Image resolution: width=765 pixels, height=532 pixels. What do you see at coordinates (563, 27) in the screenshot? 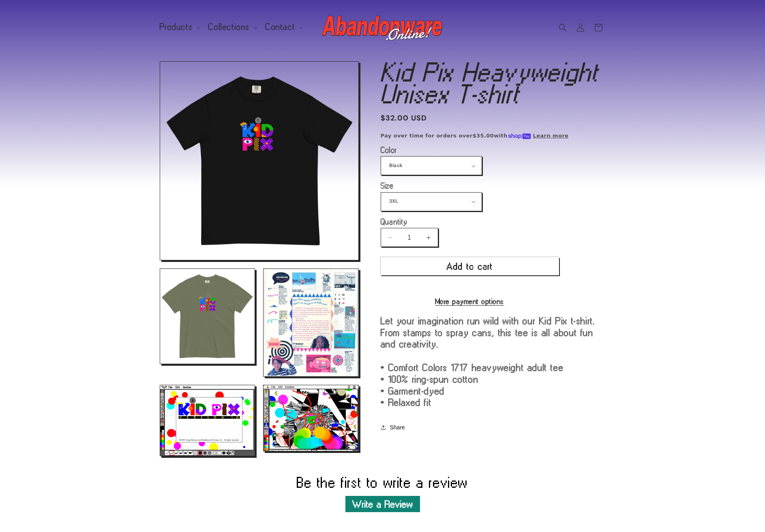
I see `summary: Search` at bounding box center [563, 27].